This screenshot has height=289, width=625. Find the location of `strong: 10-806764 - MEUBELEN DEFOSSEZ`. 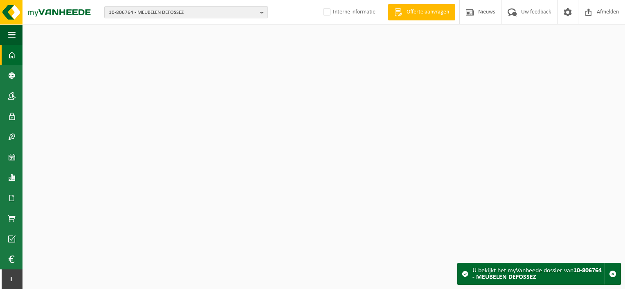

strong: 10-806764 - MEUBELEN DEFOSSEZ is located at coordinates (537, 274).